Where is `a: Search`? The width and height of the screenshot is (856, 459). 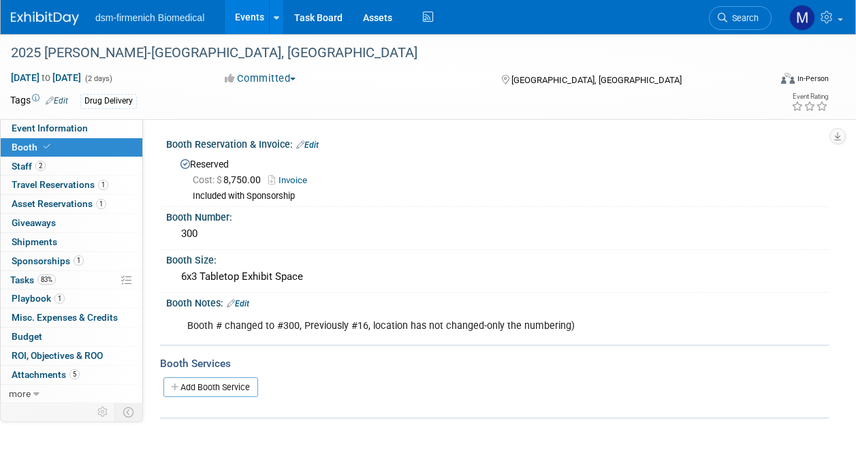 a: Search is located at coordinates (740, 18).